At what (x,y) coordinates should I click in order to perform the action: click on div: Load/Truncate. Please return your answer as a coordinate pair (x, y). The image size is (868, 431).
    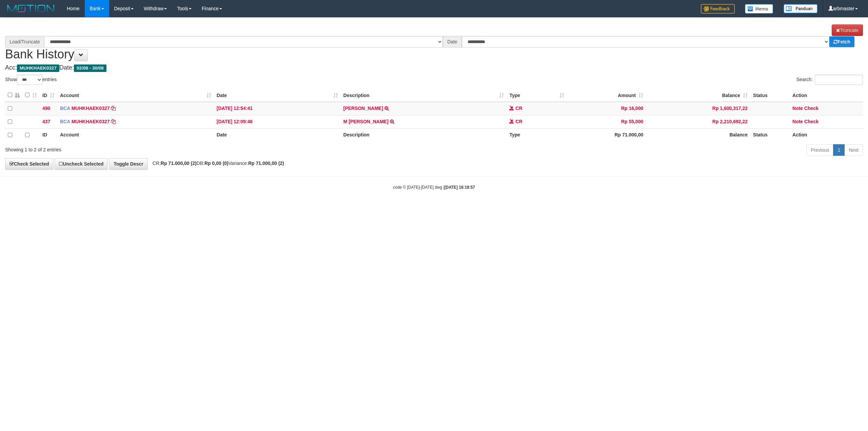
    Looking at the image, I should click on (24, 42).